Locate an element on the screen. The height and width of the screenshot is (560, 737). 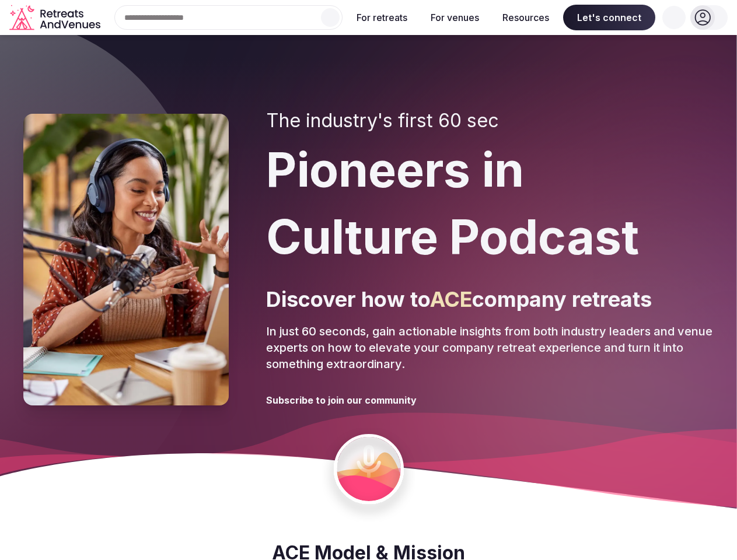
button: For retreats is located at coordinates (381, 18).